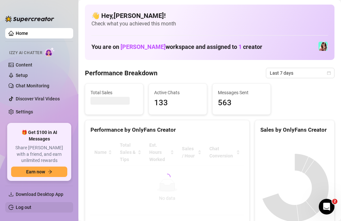 The image size is (341, 221). I want to click on div: Sales by OnlyFans Creator, so click(294, 130).